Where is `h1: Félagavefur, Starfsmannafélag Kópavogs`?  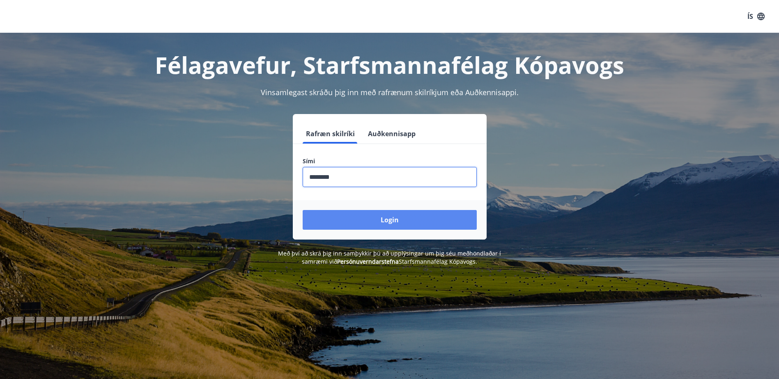 h1: Félagavefur, Starfsmannafélag Kópavogs is located at coordinates (389, 65).